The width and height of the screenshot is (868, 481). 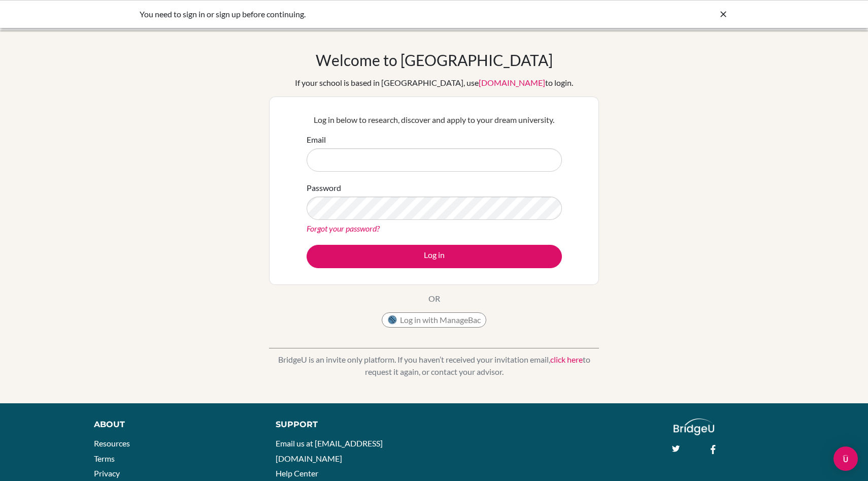 I want to click on a: Privacy, so click(x=106, y=473).